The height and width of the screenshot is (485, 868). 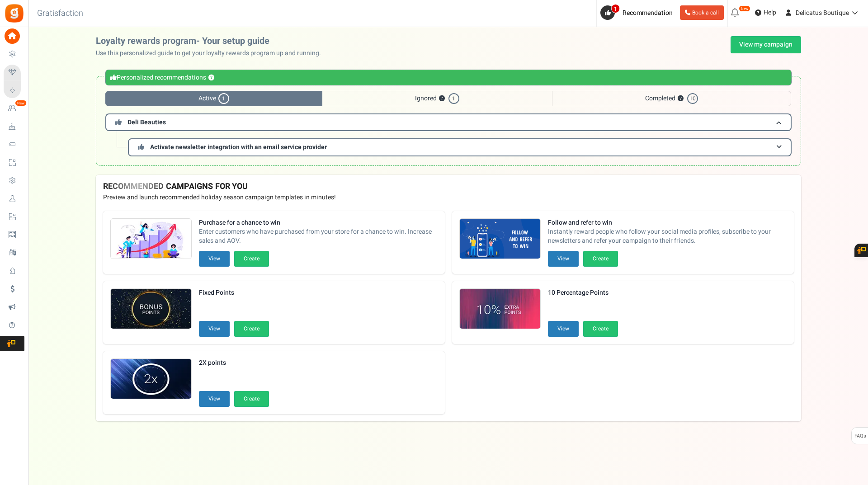 What do you see at coordinates (318, 223) in the screenshot?
I see `strong: Purchase for a chance to win` at bounding box center [318, 223].